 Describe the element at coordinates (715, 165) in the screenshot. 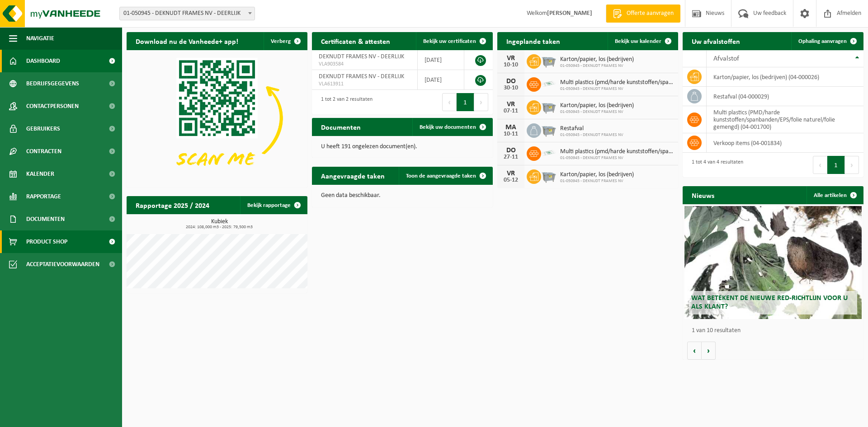

I see `div: 1 tot 4 van 4 resultaten` at that location.